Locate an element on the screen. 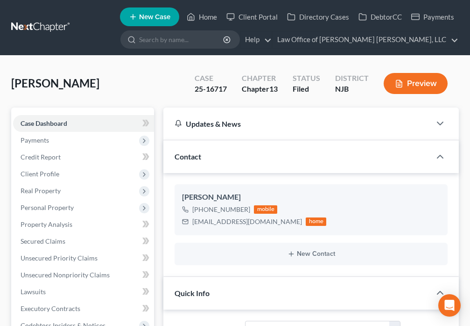 Image resolution: width=470 pixels, height=326 pixels. span: Quick Info is located at coordinates (192, 292).